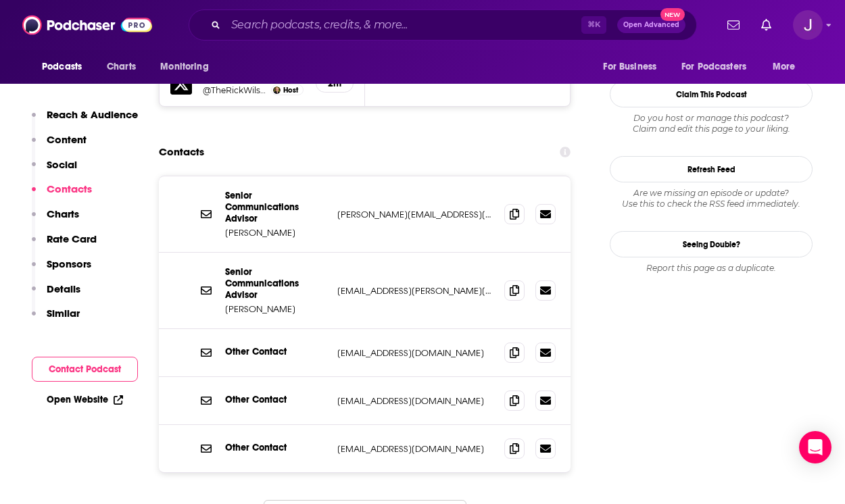  What do you see at coordinates (71, 238) in the screenshot?
I see `p: Rate Card` at bounding box center [71, 238].